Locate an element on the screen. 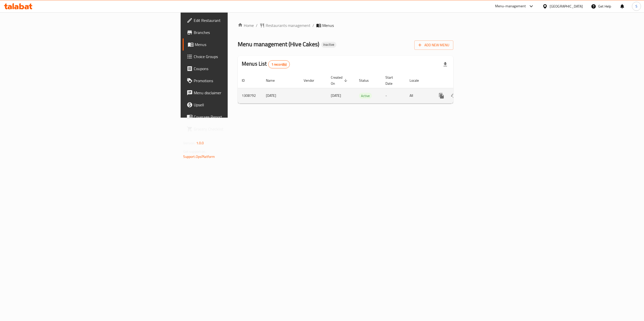  a: Coupons is located at coordinates (235, 69).